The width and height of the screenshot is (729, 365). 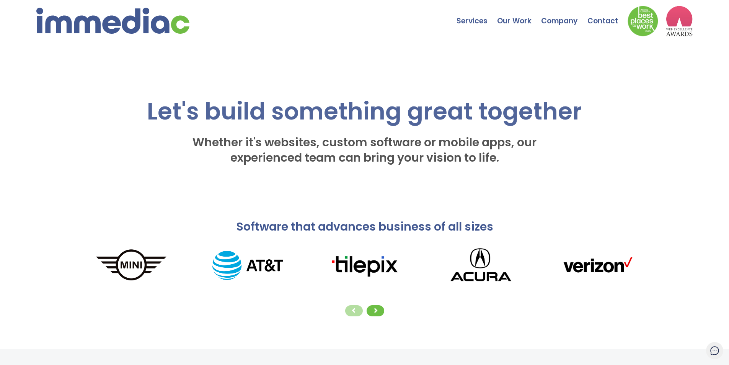 What do you see at coordinates (481, 265) in the screenshot?
I see `img: Acura_logo.png` at bounding box center [481, 265].